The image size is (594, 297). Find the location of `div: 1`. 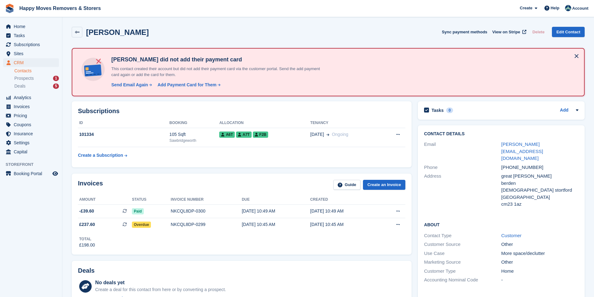

div: 1 is located at coordinates (56, 78).